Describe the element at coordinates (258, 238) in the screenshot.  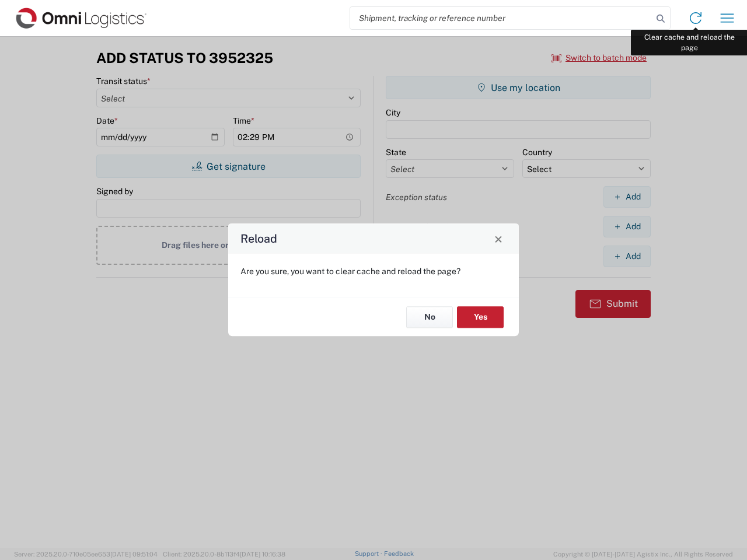
I see `h4: Reload` at that location.